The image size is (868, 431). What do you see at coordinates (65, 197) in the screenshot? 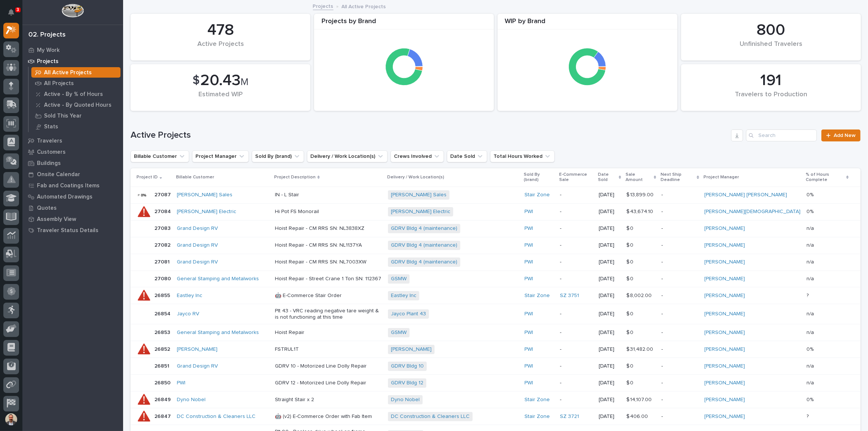
I see `p: Automated Drawings` at bounding box center [65, 197].